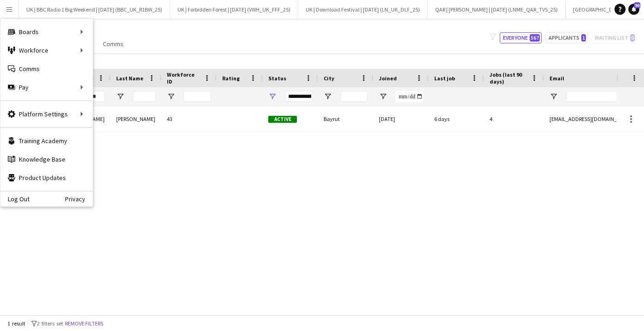 This screenshot has width=644, height=331. I want to click on span: Active, so click(283, 119).